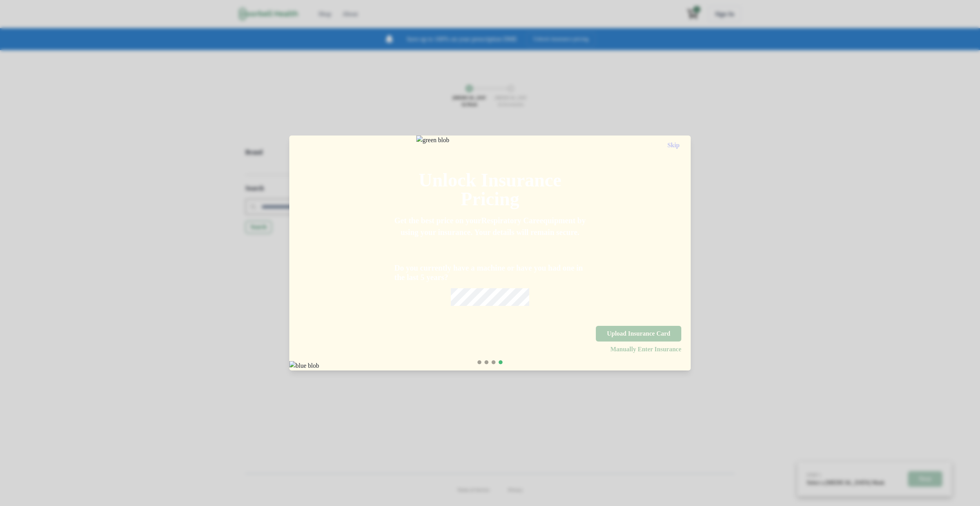  I want to click on button: Upload Insurance Card, so click(639, 334).